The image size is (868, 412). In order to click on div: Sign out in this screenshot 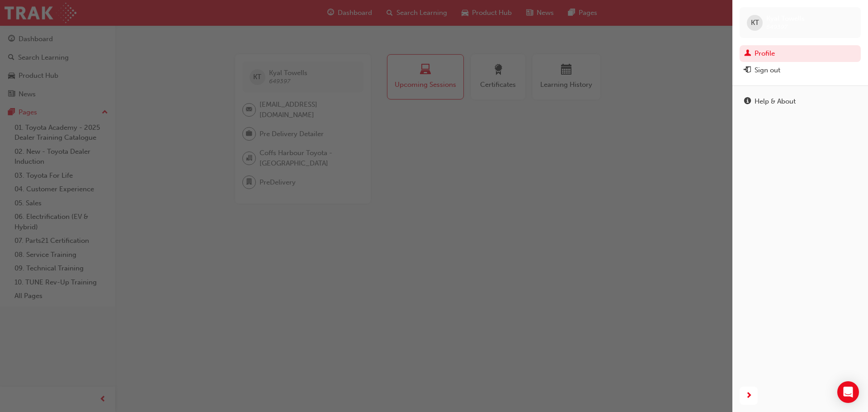, I will do `click(767, 70)`.